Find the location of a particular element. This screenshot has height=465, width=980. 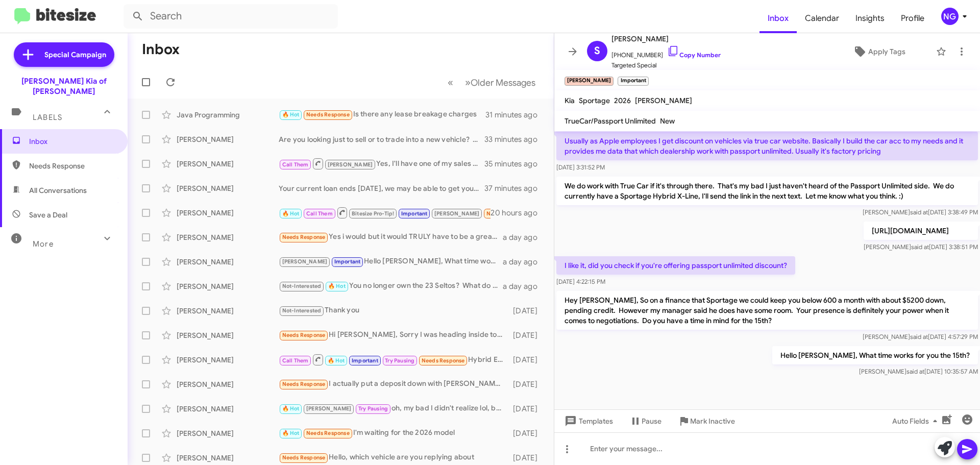

button: Previous is located at coordinates (451, 82).